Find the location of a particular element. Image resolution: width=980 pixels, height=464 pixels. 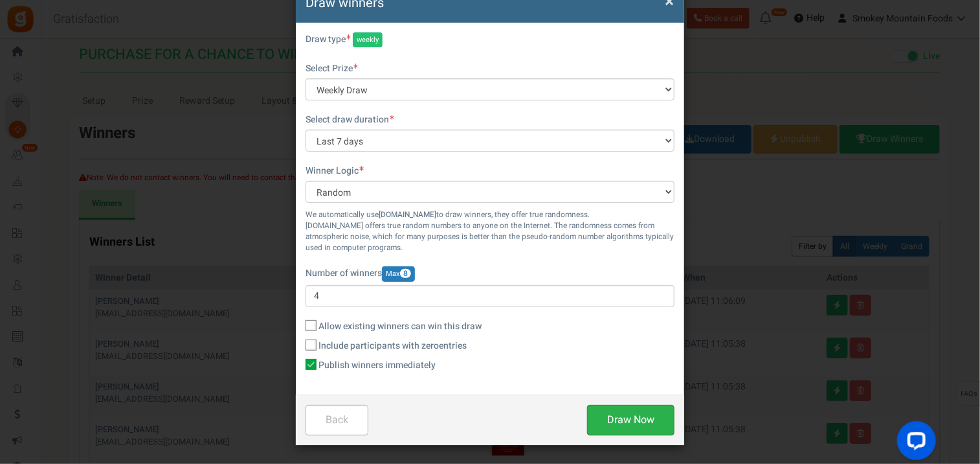

span: Include participants with zero is located at coordinates (392, 346).